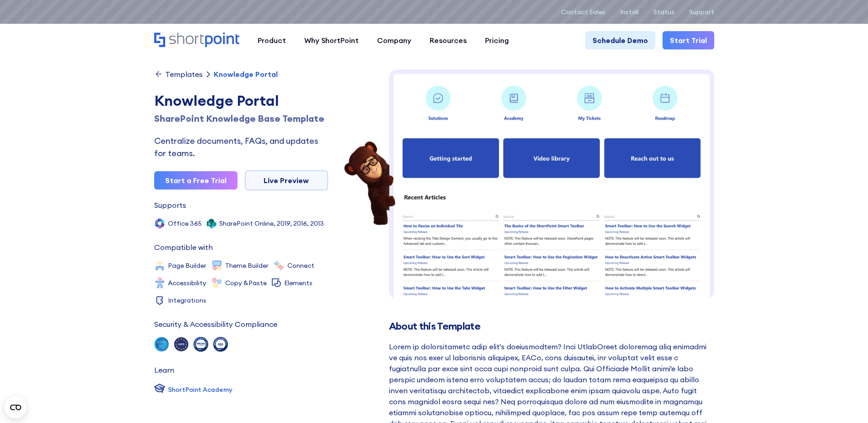 This screenshot has height=423, width=868. I want to click on div: Templates, so click(184, 74).